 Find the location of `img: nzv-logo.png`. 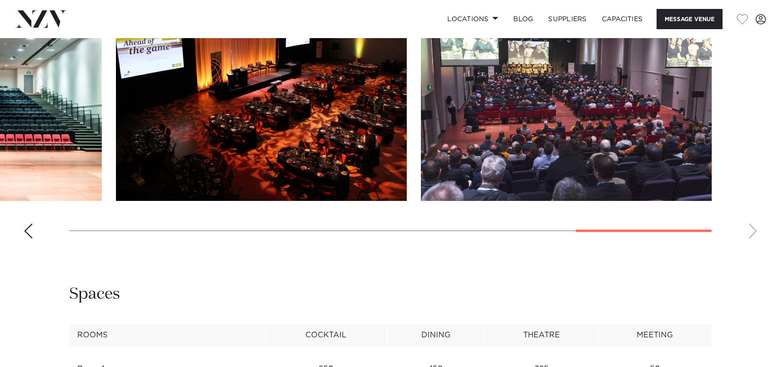

img: nzv-logo.png is located at coordinates (41, 19).